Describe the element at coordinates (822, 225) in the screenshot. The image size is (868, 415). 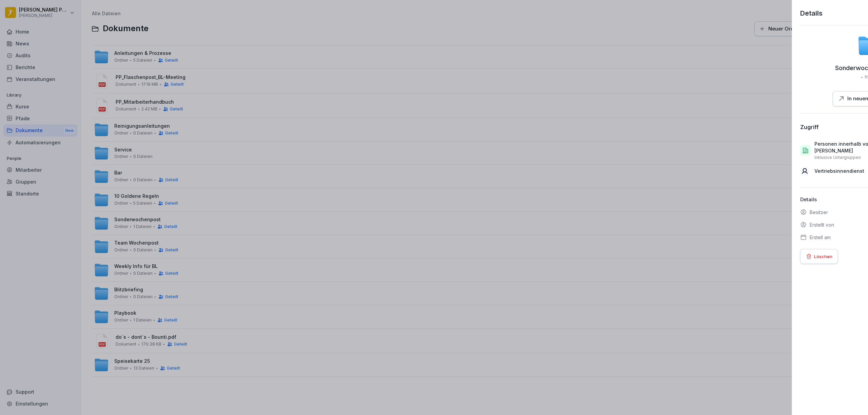
I see `p: Erstellt von` at that location.